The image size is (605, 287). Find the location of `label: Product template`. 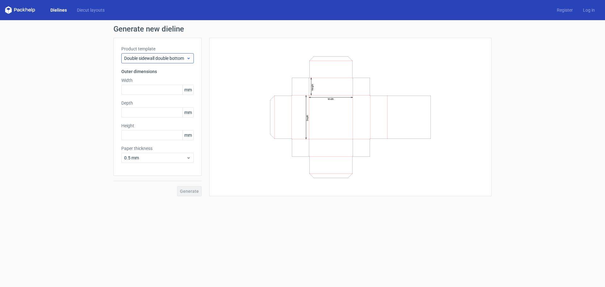

label: Product template is located at coordinates (158, 49).